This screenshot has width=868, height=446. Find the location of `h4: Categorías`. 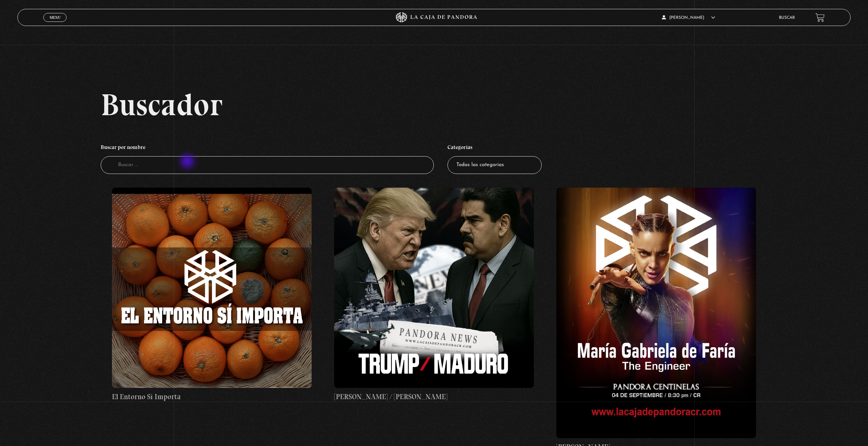

h4: Categorías is located at coordinates (494, 148).